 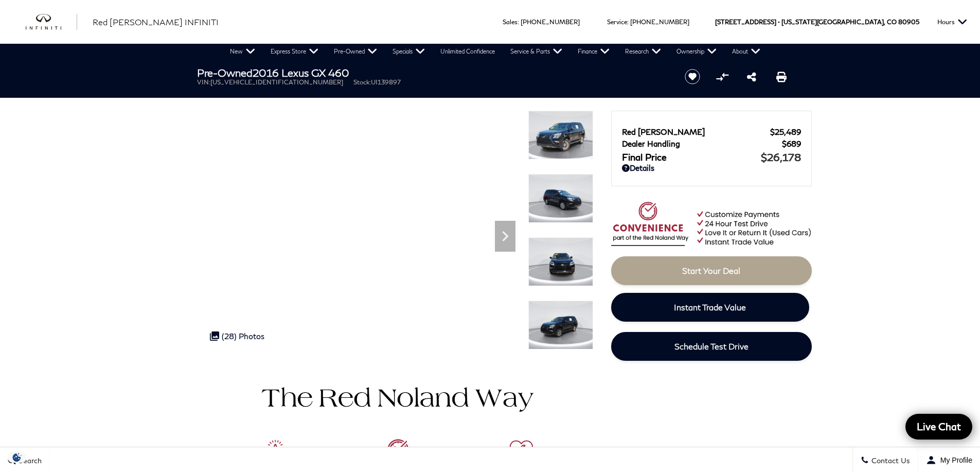 I want to click on a: Finance, so click(x=594, y=51).